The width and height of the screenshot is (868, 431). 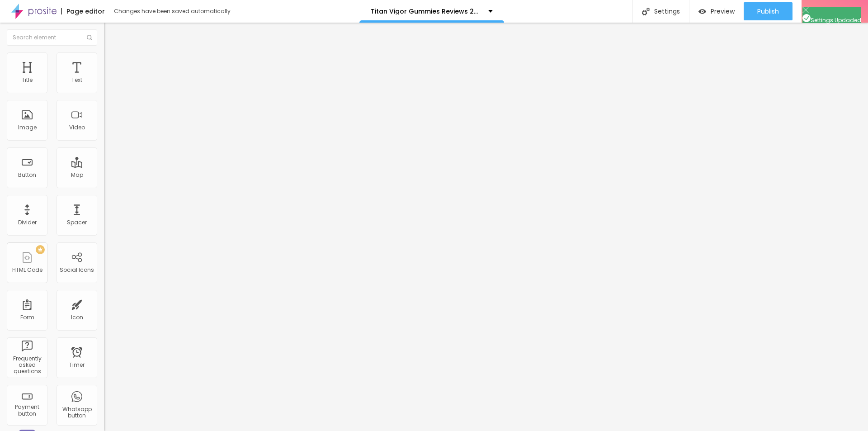 I want to click on input: Search element, so click(x=52, y=38).